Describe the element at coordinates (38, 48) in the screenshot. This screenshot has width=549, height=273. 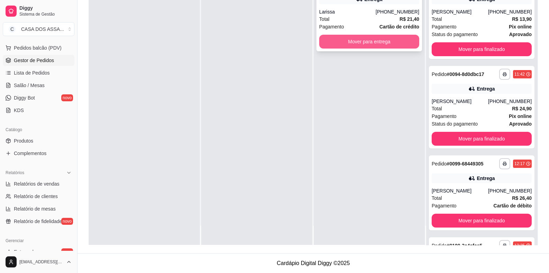
I see `button: Pedidos balcão (PDV)` at that location.